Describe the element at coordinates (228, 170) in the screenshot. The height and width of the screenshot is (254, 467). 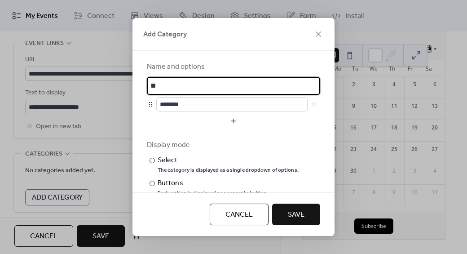
I see `div: The category is displayed as a single dropdown of options.` at that location.